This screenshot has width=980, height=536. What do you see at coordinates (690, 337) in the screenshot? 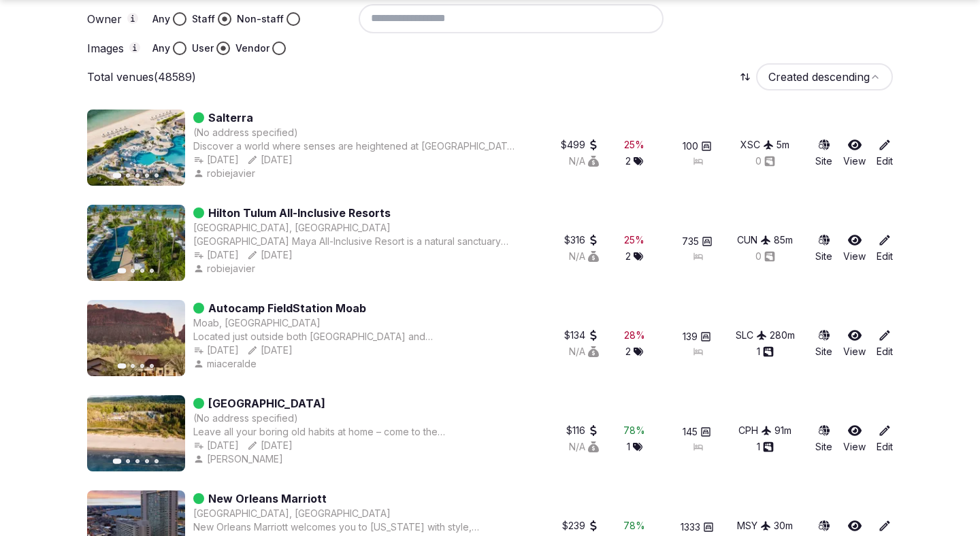
I see `span: 139` at bounding box center [690, 337].